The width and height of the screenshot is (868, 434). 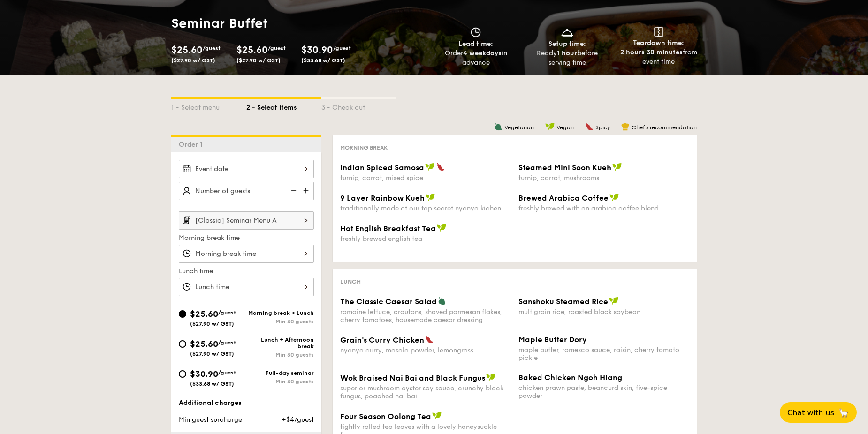 I want to click on input: $30.90/guest($33.68 w/ GST)Full-day seminarMin 30 guests, so click(x=182, y=374).